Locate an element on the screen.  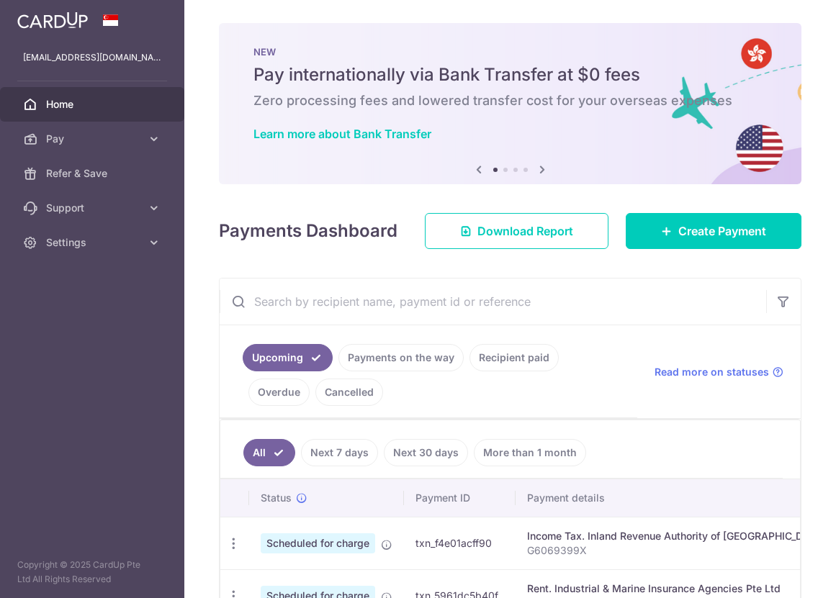
div: Rent. Industrial & Marine Insurance Agencies Pte Ltd is located at coordinates (676, 589).